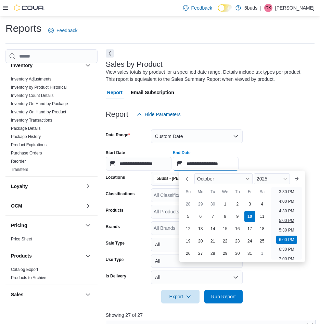  Describe the element at coordinates (262, 192) in the screenshot. I see `div: Sa` at that location.